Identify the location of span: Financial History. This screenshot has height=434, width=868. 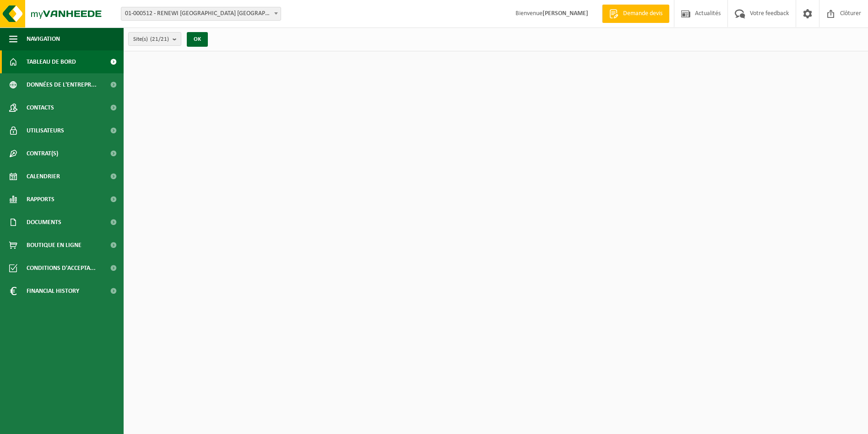
(52, 291).